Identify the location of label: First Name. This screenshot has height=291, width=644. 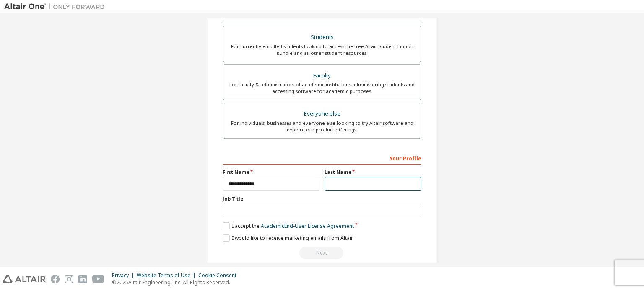
(271, 172).